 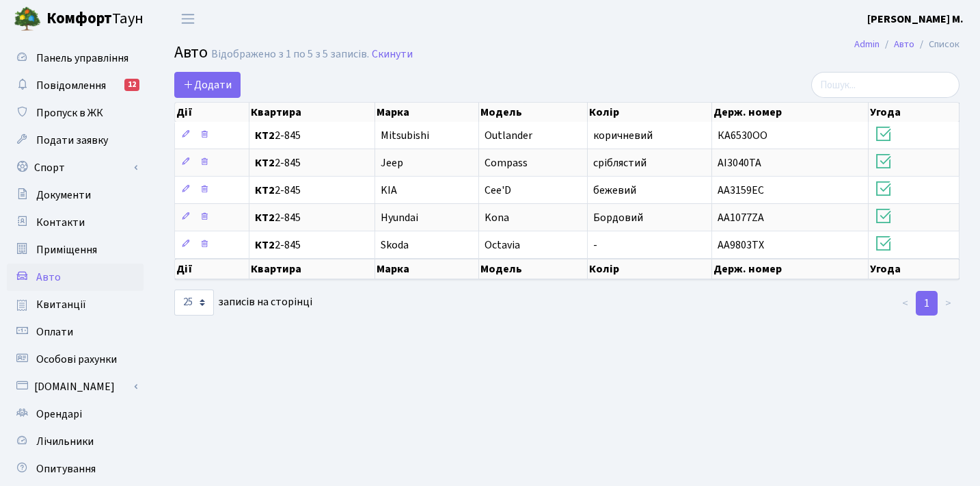 I want to click on a: Приміщення, so click(x=75, y=250).